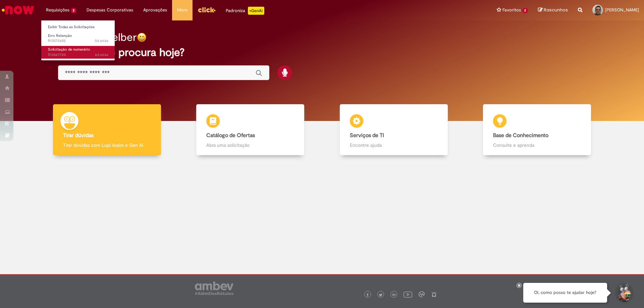 This screenshot has width=644, height=308. Describe the element at coordinates (78, 52) in the screenshot. I see `a: Aberto R13567720 : Solicitação de numerário` at that location.